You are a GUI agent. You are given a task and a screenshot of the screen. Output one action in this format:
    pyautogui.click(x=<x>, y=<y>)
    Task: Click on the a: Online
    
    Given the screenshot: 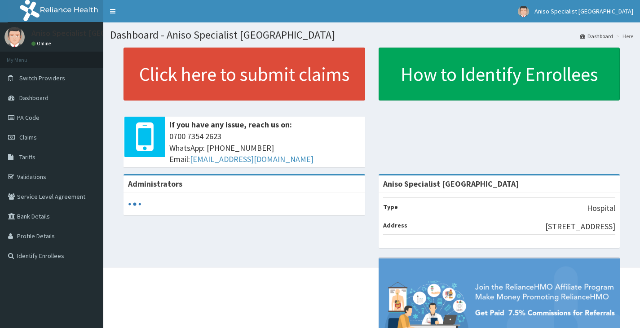 What is the action you would take?
    pyautogui.click(x=42, y=44)
    